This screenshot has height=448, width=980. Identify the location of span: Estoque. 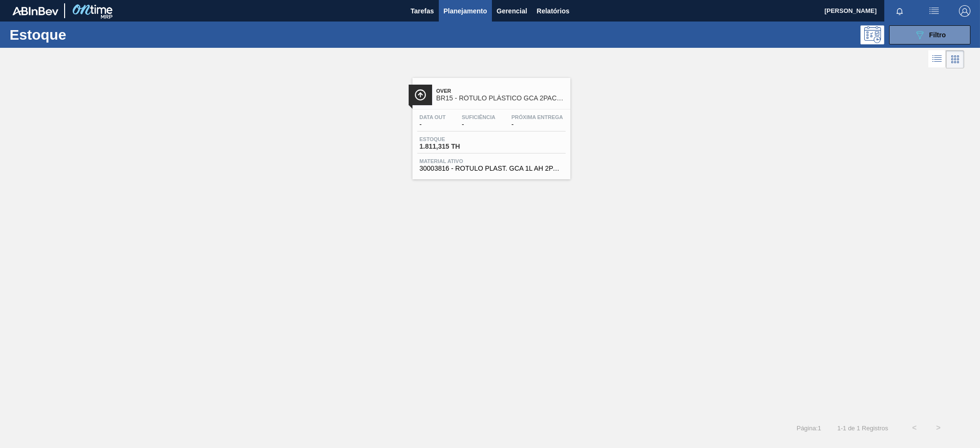
(454, 139).